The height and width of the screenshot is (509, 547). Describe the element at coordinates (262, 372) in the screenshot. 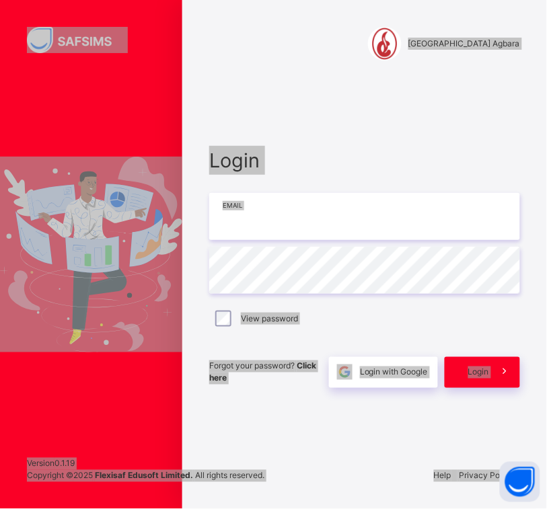

I see `a: Click here` at that location.